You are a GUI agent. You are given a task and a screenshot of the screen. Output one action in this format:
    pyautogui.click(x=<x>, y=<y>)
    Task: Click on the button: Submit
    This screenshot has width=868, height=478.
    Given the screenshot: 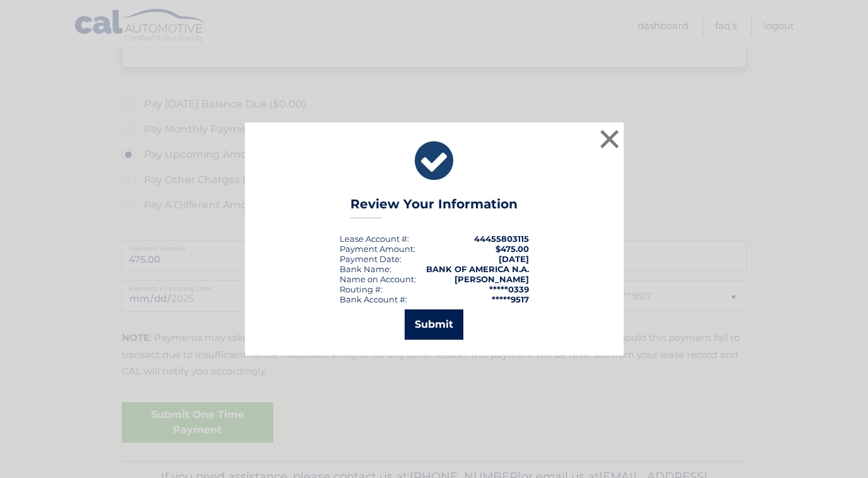 What is the action you would take?
    pyautogui.click(x=434, y=325)
    